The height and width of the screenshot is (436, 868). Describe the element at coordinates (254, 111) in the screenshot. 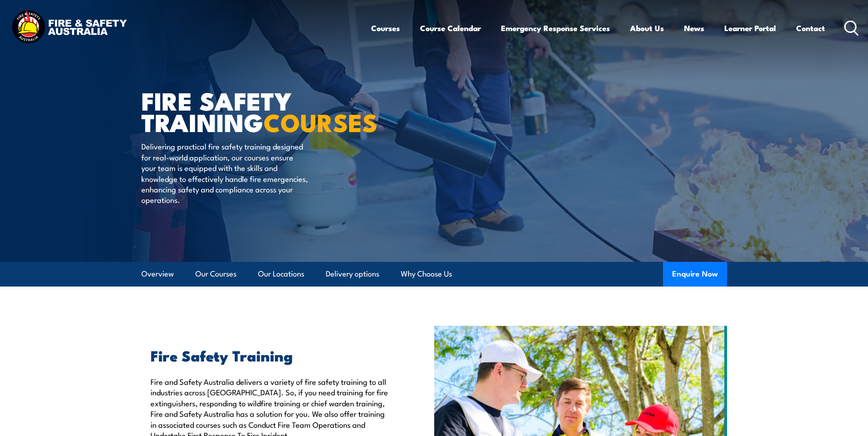

I see `h1: FIRE SAFETY TRAINING` at that location.